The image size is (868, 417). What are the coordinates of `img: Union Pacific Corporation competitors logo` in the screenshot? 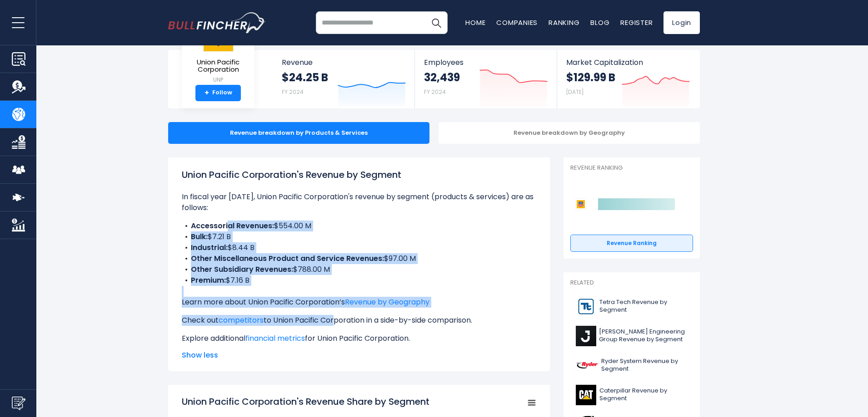 It's located at (580, 204).